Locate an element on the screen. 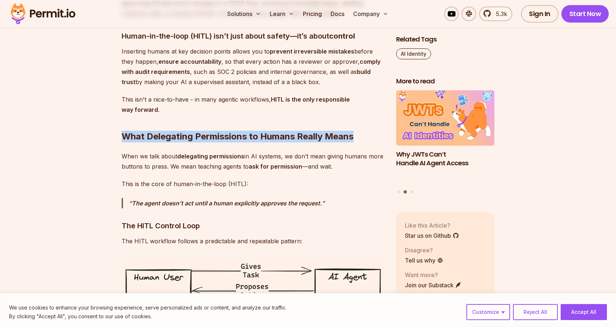 Image resolution: width=616 pixels, height=327 pixels. p: By clicking "Accept All", you consent to our use of cookies. is located at coordinates (148, 317).